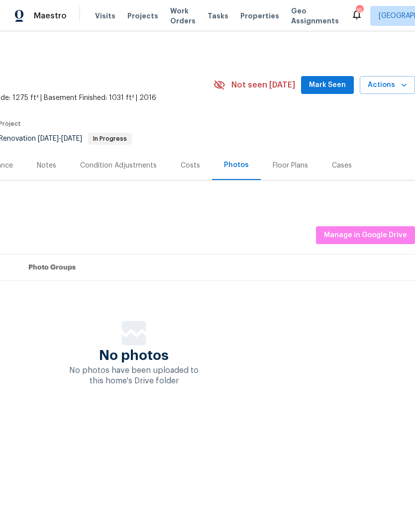 The width and height of the screenshot is (415, 532). I want to click on span: Projects, so click(142, 16).